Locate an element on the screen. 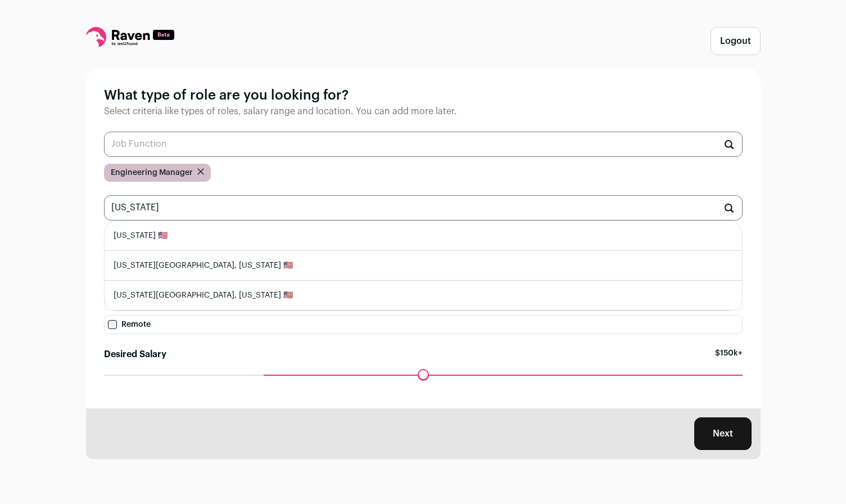 This screenshot has height=504, width=846. p: Select criteria like types of roles, salary range and location. You can add more later. is located at coordinates (423, 112).